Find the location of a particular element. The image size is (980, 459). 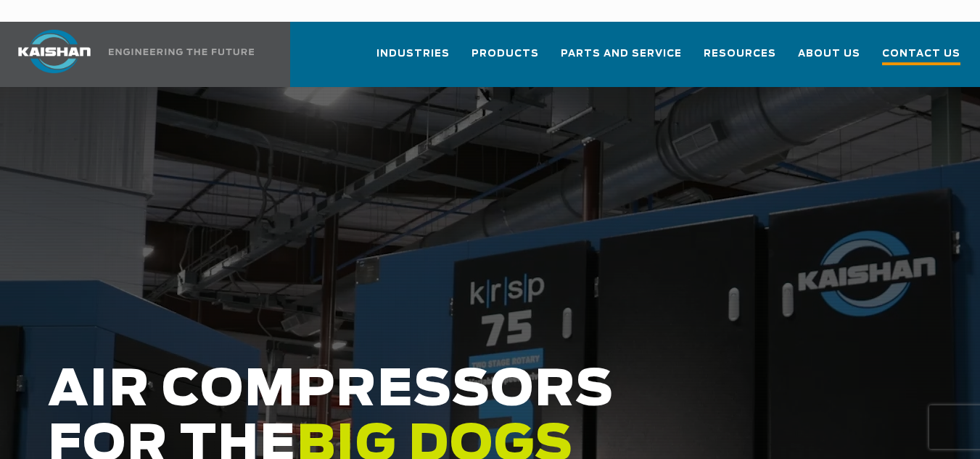

span: Contact Us is located at coordinates (921, 55).